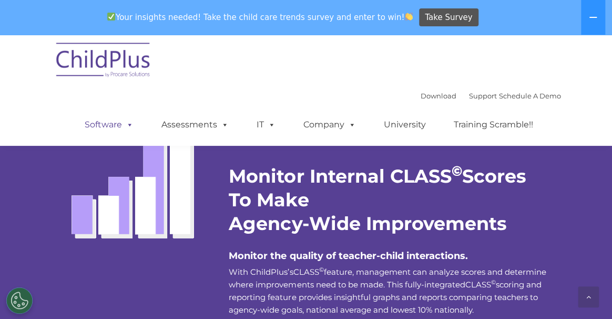 Image resolution: width=612 pixels, height=319 pixels. Describe the element at coordinates (260, 17) in the screenshot. I see `span: Your insights needed! Take the child care trends survey and enter to win!` at that location.